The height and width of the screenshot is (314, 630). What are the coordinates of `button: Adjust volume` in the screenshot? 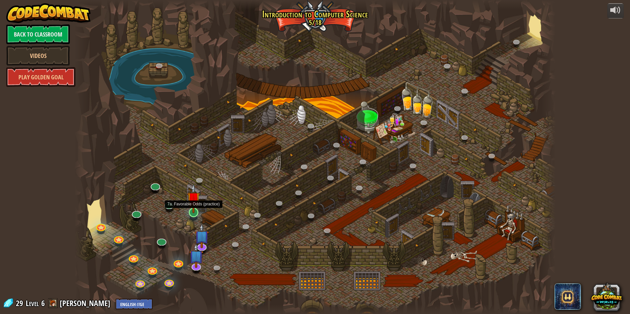 It's located at (615, 11).